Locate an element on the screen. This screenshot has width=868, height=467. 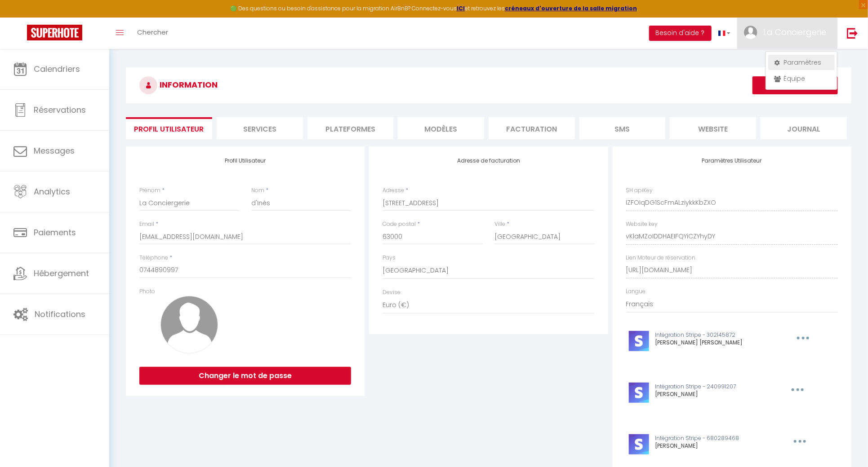
li: MODÈLES is located at coordinates (441, 128).